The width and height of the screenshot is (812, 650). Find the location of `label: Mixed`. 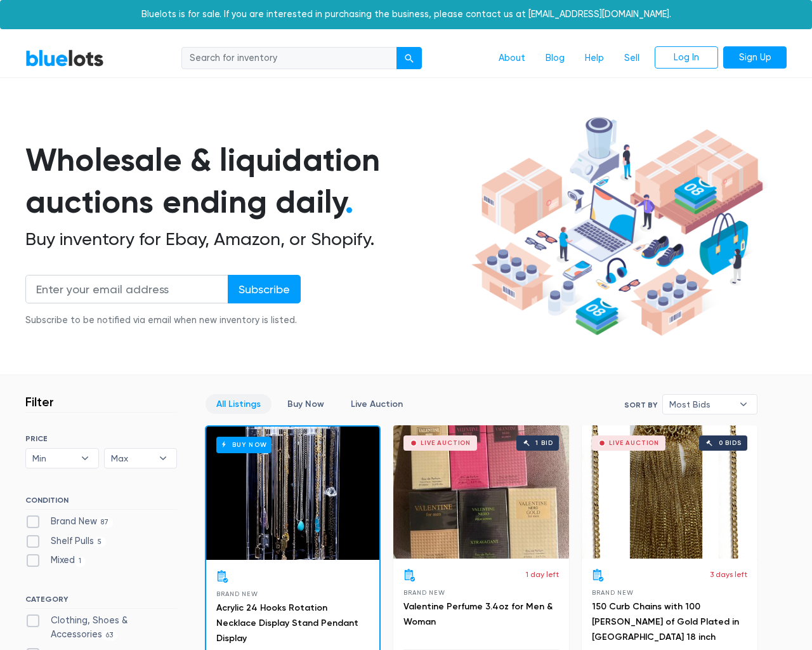

label: Mixed is located at coordinates (55, 560).